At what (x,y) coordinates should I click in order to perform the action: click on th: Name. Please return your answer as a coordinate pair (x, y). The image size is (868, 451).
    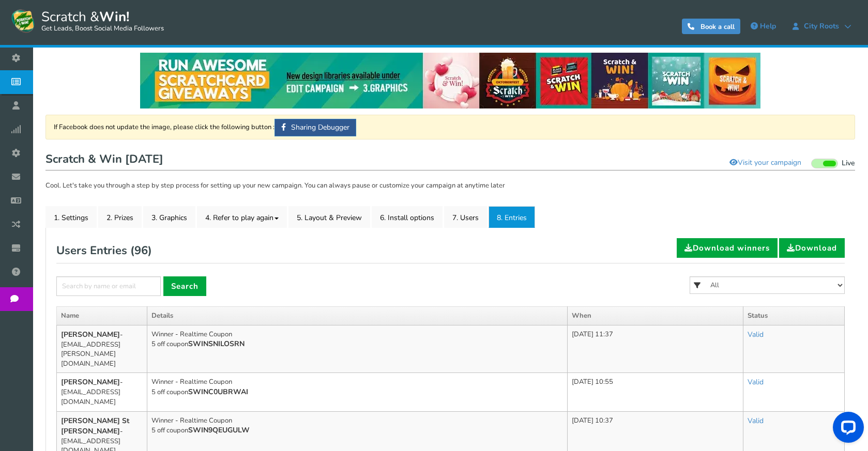
    Looking at the image, I should click on (102, 316).